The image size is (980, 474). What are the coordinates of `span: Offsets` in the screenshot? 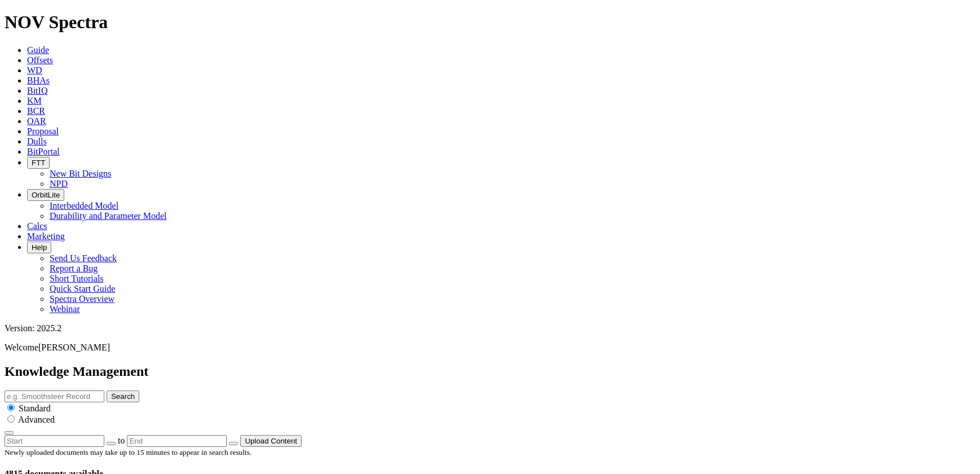 It's located at (40, 60).